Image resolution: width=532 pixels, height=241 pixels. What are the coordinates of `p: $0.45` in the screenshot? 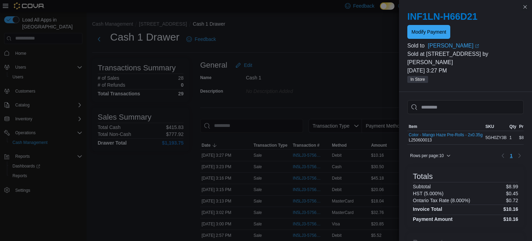 It's located at (512, 193).